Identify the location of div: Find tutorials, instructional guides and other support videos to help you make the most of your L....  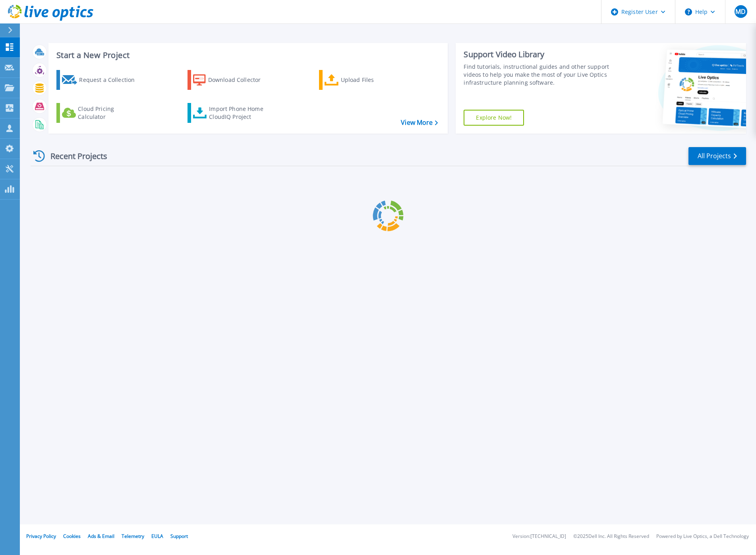
(538, 75).